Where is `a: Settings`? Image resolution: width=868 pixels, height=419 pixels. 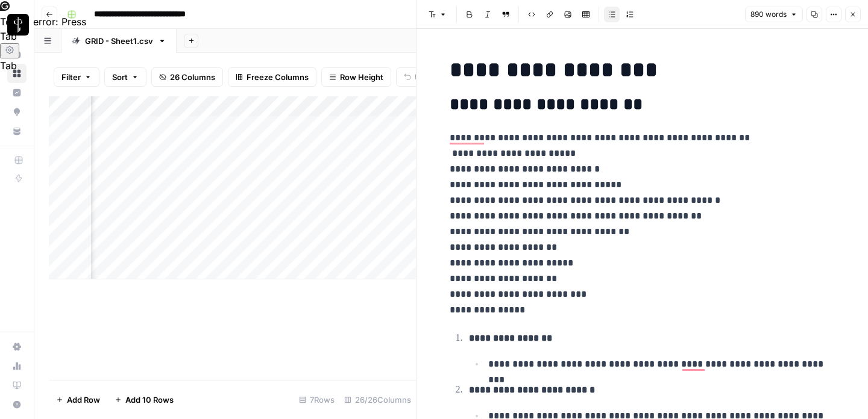 a: Settings is located at coordinates (17, 347).